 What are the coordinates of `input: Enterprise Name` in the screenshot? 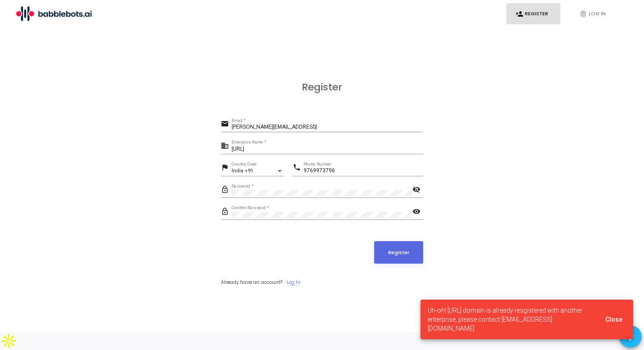 It's located at (327, 150).